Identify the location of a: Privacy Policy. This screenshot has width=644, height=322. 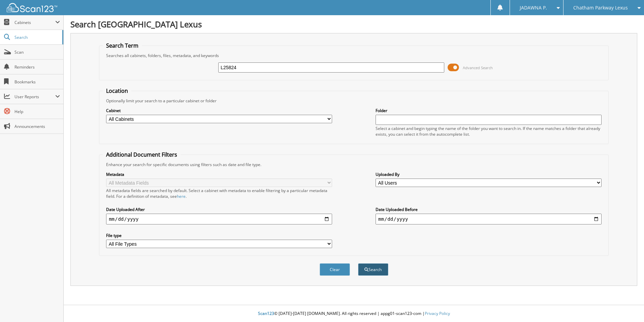
(438, 313).